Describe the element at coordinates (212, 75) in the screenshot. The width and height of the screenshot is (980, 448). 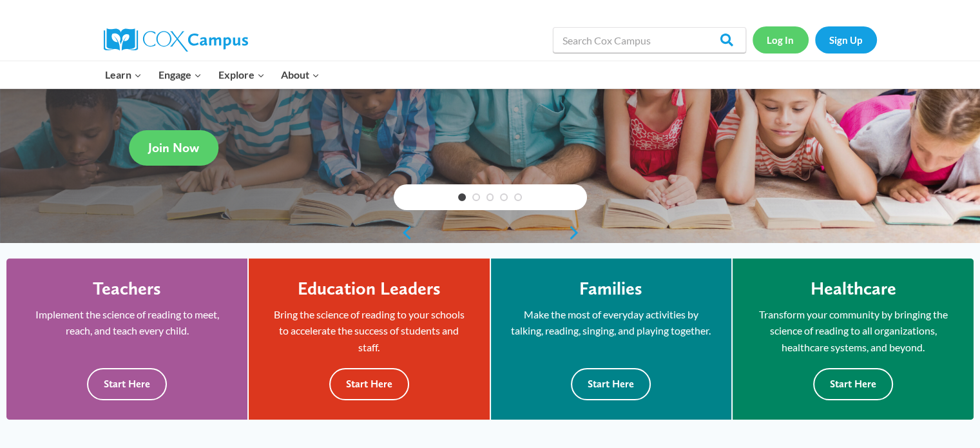
I see `nav: Primary Navigation` at that location.